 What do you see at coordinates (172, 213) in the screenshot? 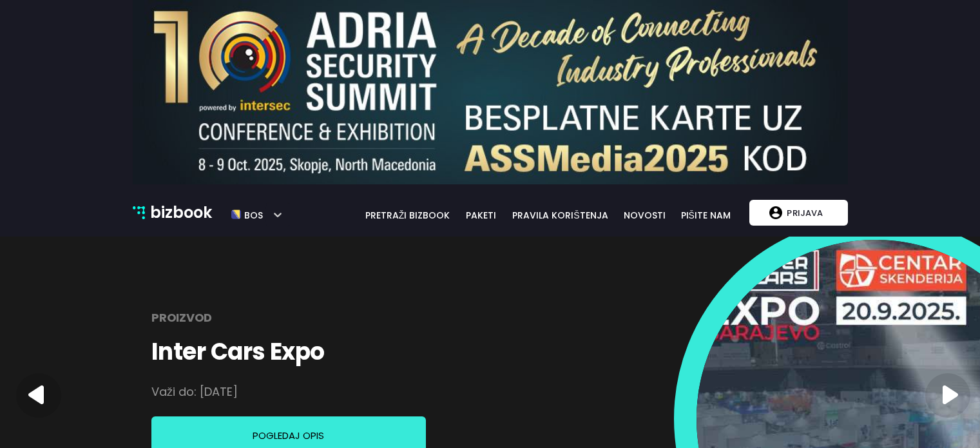
I see `a: bizbook` at bounding box center [172, 213].